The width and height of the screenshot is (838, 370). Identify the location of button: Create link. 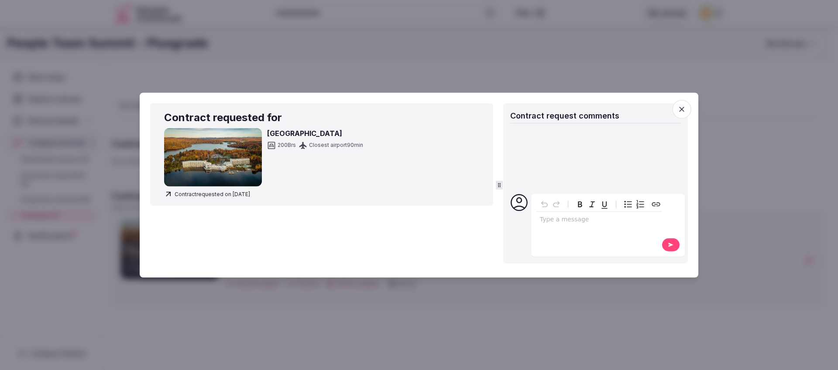
(656, 205).